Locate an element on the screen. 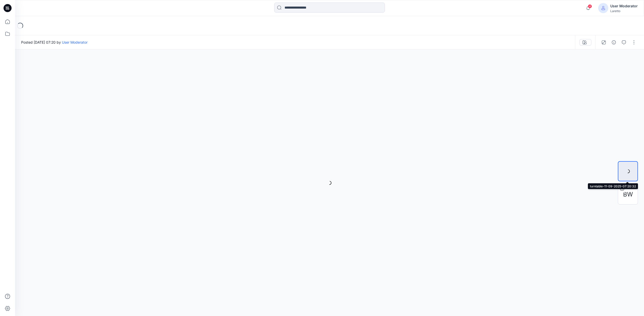 This screenshot has width=644, height=316. button: Details is located at coordinates (614, 43).